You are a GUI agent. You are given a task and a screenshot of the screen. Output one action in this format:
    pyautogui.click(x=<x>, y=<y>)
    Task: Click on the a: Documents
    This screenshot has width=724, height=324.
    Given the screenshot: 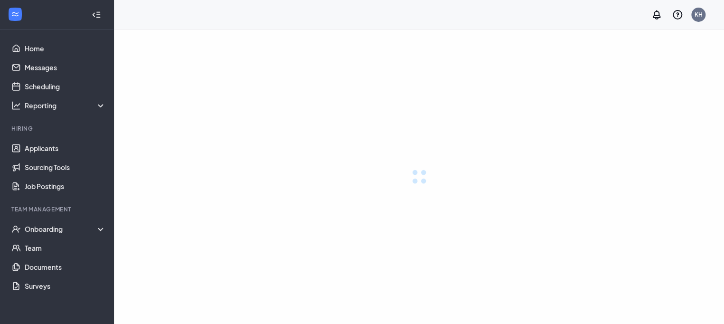 What is the action you would take?
    pyautogui.click(x=65, y=267)
    